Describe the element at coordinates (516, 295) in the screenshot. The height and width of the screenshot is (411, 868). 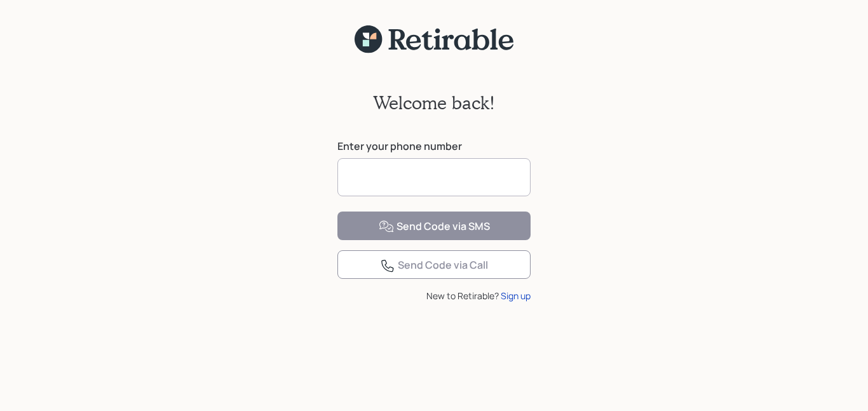
I see `div: Sign up` at that location.